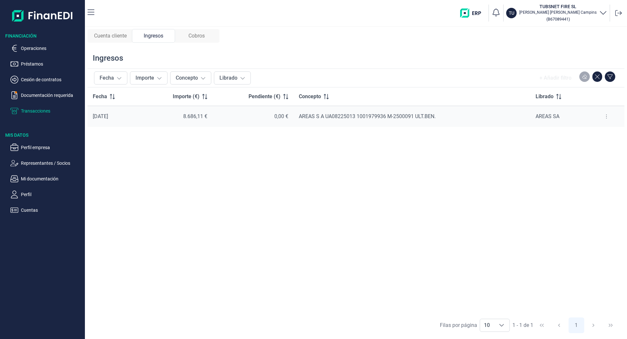  What do you see at coordinates (46, 64) in the screenshot?
I see `button: Préstamos` at bounding box center [46, 64].